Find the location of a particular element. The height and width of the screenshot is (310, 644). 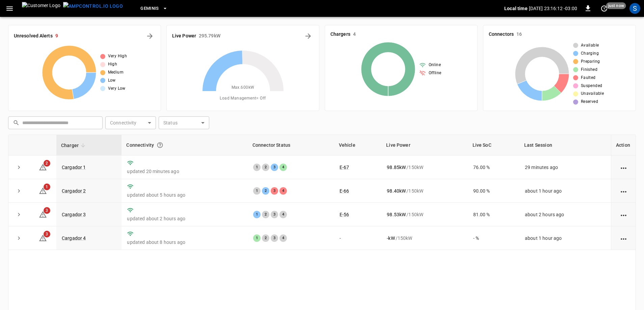

span: Very Low is located at coordinates (117, 89).